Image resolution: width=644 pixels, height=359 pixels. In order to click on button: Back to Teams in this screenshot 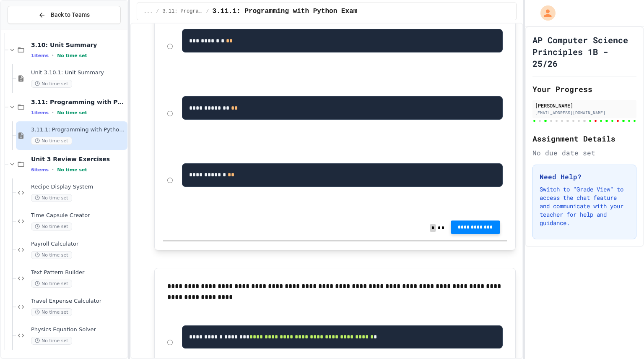, I will do `click(64, 14)`.